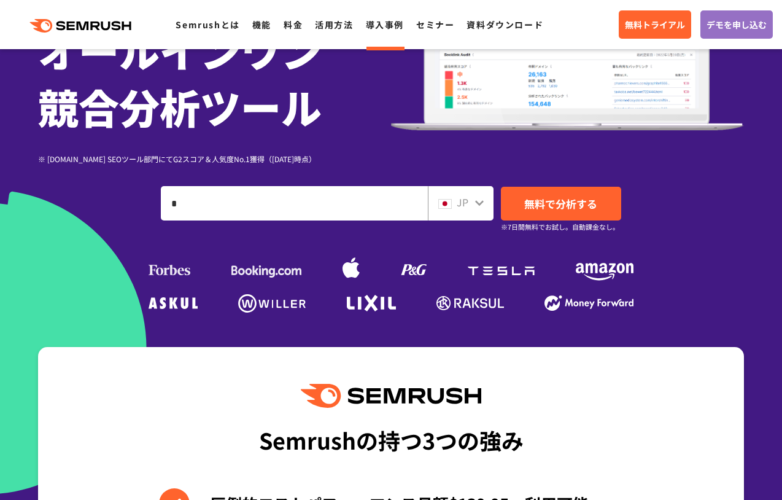 The width and height of the screenshot is (782, 500). What do you see at coordinates (385, 25) in the screenshot?
I see `a: 導入事例` at bounding box center [385, 25].